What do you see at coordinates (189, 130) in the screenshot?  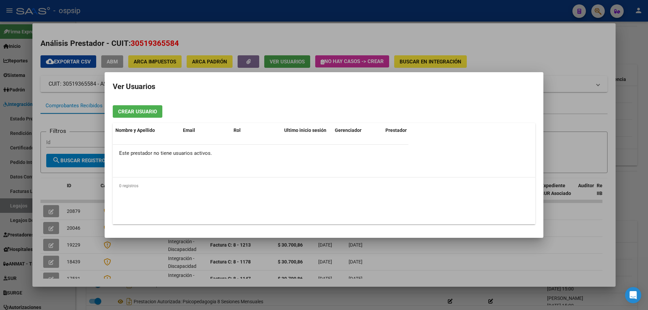 I see `span: Email` at bounding box center [189, 130].